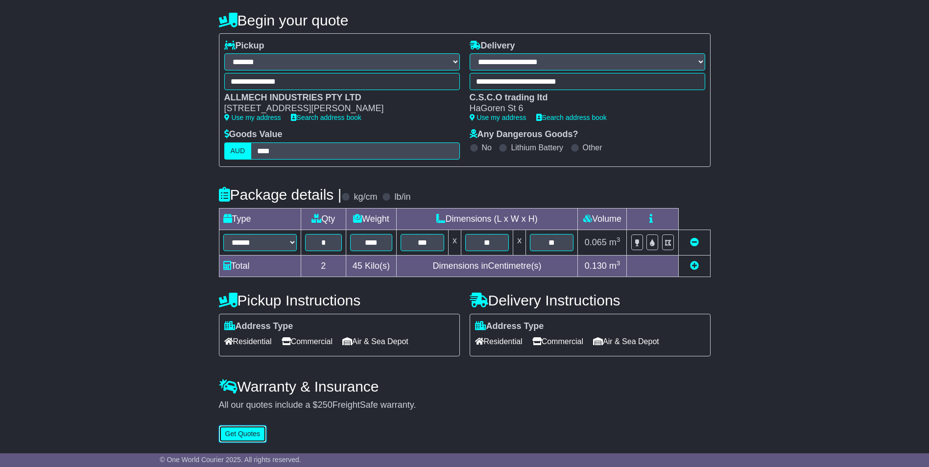  What do you see at coordinates (465, 387) in the screenshot?
I see `h4: Warranty & Insurance` at bounding box center [465, 387].